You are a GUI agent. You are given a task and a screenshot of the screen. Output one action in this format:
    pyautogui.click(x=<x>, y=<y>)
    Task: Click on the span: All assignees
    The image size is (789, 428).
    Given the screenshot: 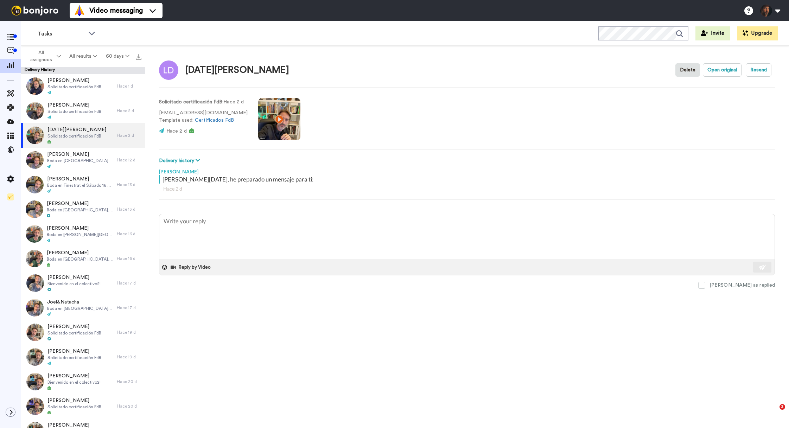 What is the action you would take?
    pyautogui.click(x=41, y=56)
    